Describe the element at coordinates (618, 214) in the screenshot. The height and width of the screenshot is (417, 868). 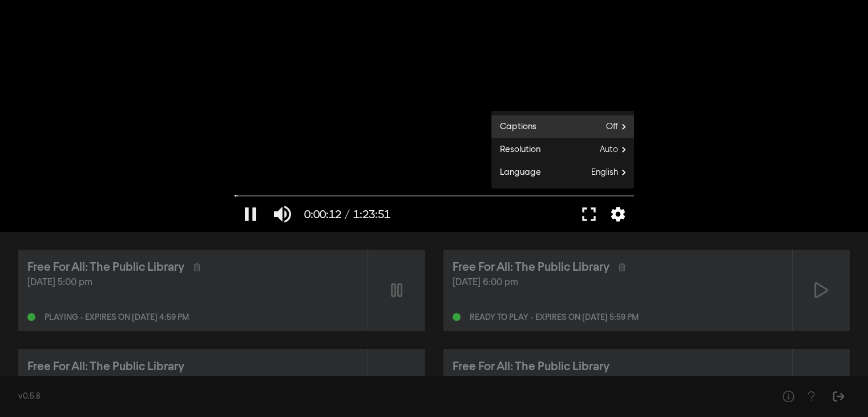
I see `button: More settings` at that location.